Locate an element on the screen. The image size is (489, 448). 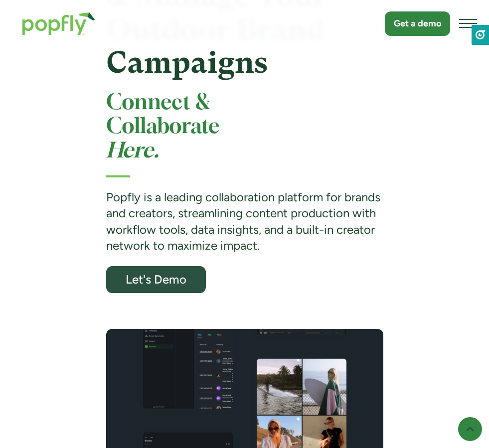
a: Get a demo is located at coordinates (417, 24).